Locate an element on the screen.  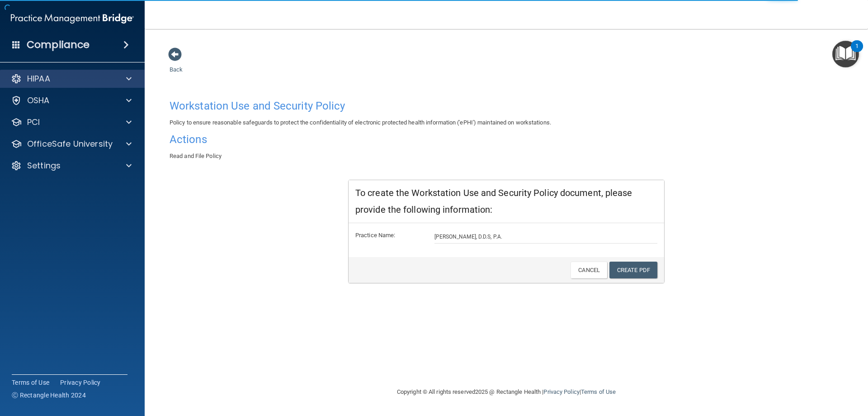
h4: Compliance is located at coordinates (58, 45).